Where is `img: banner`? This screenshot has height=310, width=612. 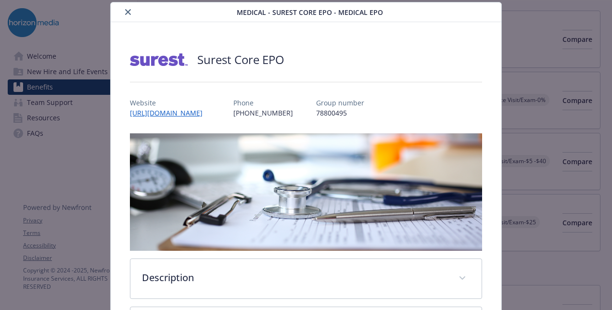
img: banner is located at coordinates (306, 192).